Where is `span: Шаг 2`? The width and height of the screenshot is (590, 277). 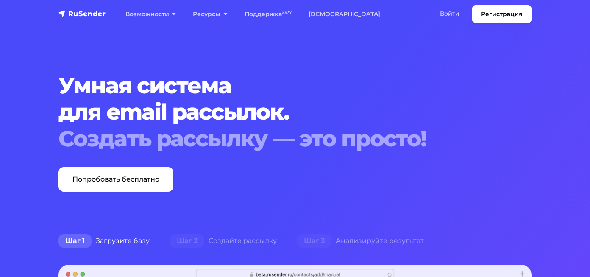
span: Шаг 2 is located at coordinates (187, 241).